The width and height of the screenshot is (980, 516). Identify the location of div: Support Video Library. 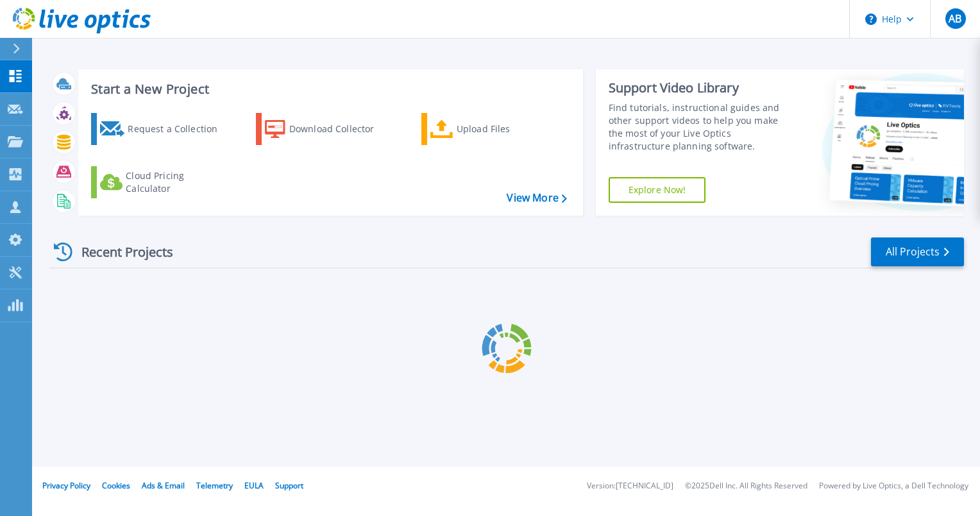
(701, 88).